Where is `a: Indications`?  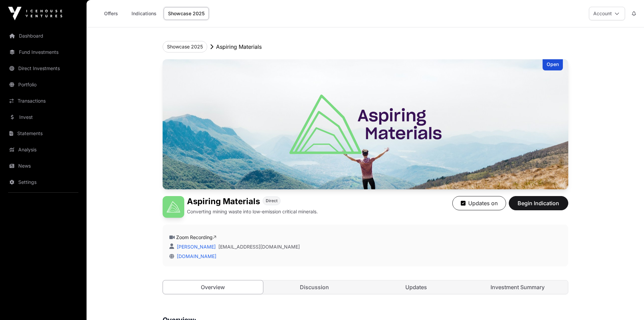
a: Indications is located at coordinates (144, 14).